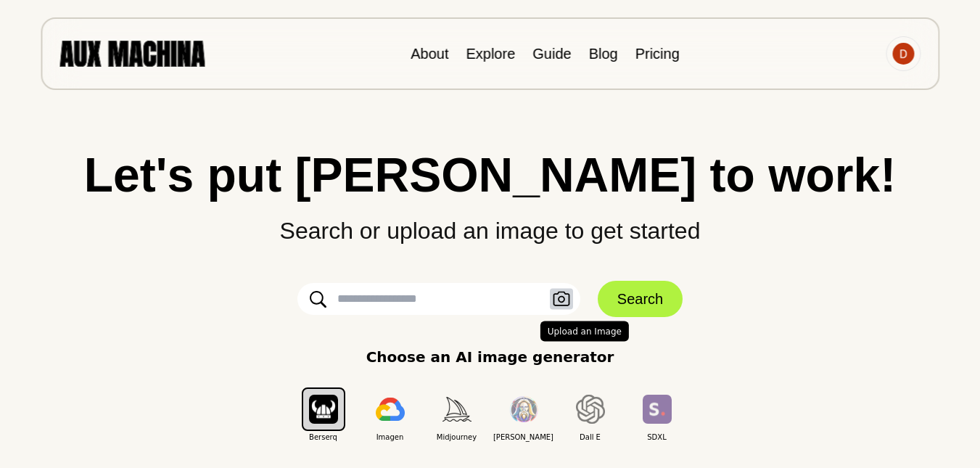 The height and width of the screenshot is (468, 980). Describe the element at coordinates (390, 437) in the screenshot. I see `span: Imagen` at that location.